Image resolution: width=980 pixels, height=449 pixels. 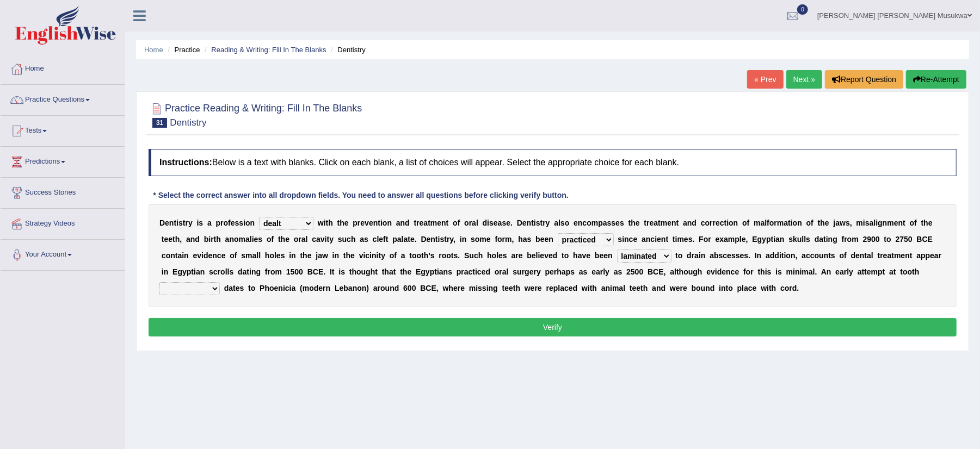 What do you see at coordinates (62, 129) in the screenshot?
I see `a: Tests` at bounding box center [62, 129].